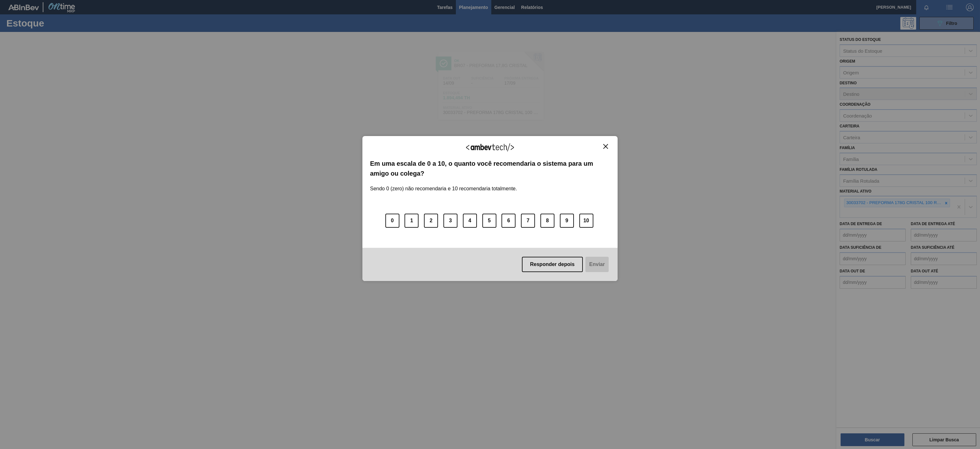 This screenshot has height=449, width=980. What do you see at coordinates (489, 220) in the screenshot?
I see `button: 5` at bounding box center [489, 220].